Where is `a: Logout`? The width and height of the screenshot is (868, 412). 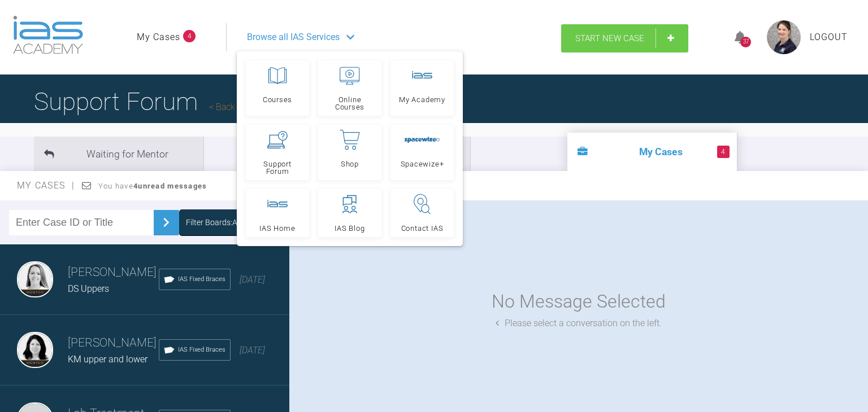 a: Logout is located at coordinates (828, 38).